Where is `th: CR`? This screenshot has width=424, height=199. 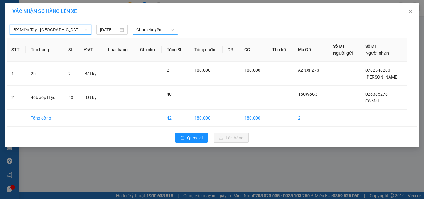
th: CR is located at coordinates (231, 50).